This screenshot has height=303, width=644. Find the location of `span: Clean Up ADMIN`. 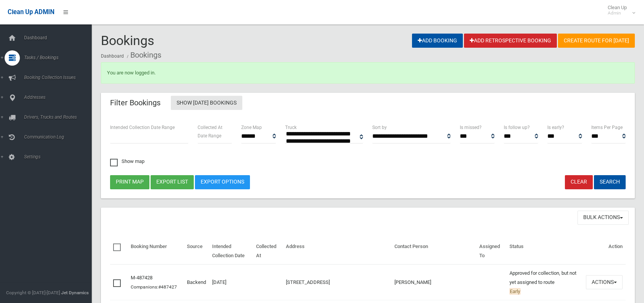

span: Clean Up ADMIN is located at coordinates (31, 12).